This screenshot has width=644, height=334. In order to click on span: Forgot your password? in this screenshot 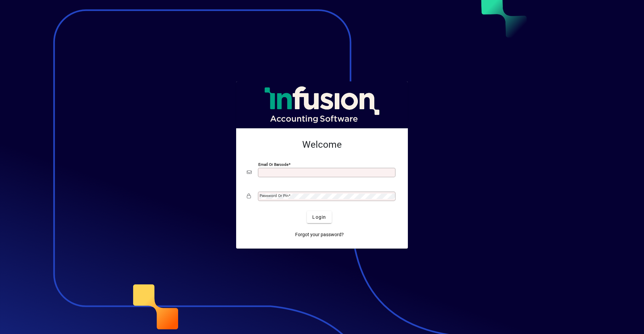, I will do `click(319, 235)`.